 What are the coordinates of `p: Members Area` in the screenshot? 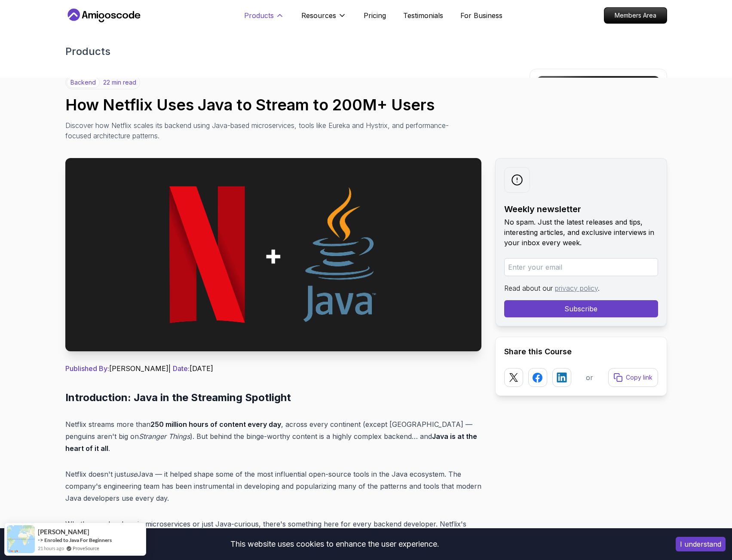 It's located at (635, 15).